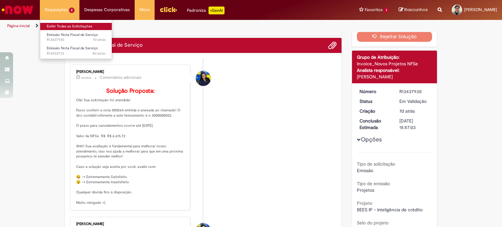 This screenshot has width=502, height=227. What do you see at coordinates (373, 223) in the screenshot?
I see `b: Selo do projeto` at bounding box center [373, 223].